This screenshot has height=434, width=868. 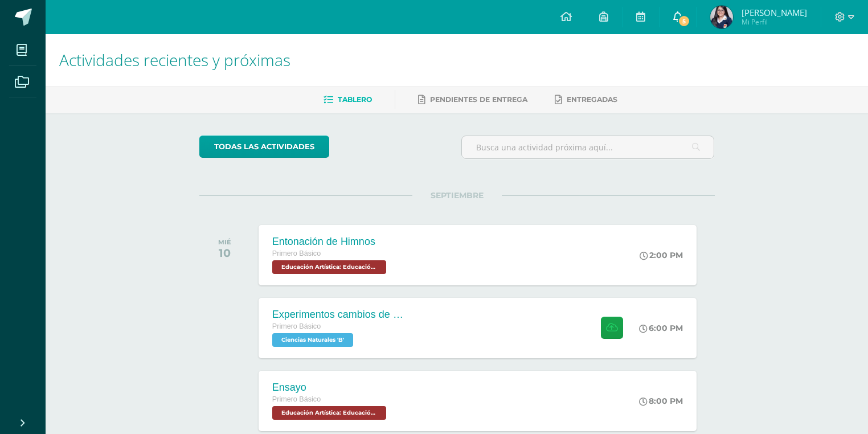 What do you see at coordinates (264, 146) in the screenshot?
I see `a: todas las Actividades` at bounding box center [264, 146].